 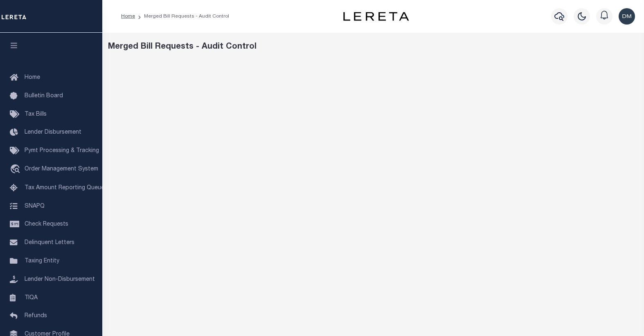 I want to click on span: Tax Bills, so click(x=36, y=114).